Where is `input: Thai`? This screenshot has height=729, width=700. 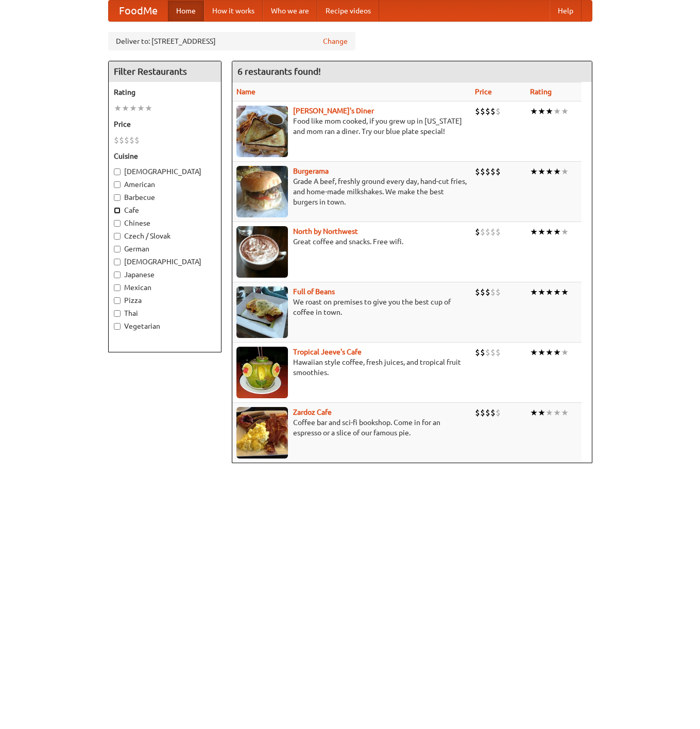 input: Thai is located at coordinates (117, 313).